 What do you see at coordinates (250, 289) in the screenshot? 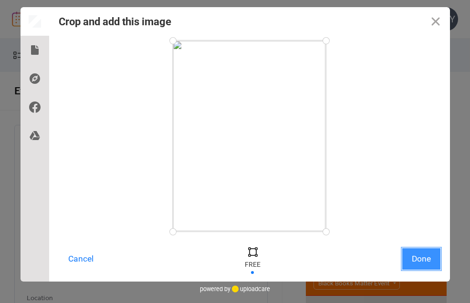
I see `a: uploadcare` at bounding box center [250, 289].